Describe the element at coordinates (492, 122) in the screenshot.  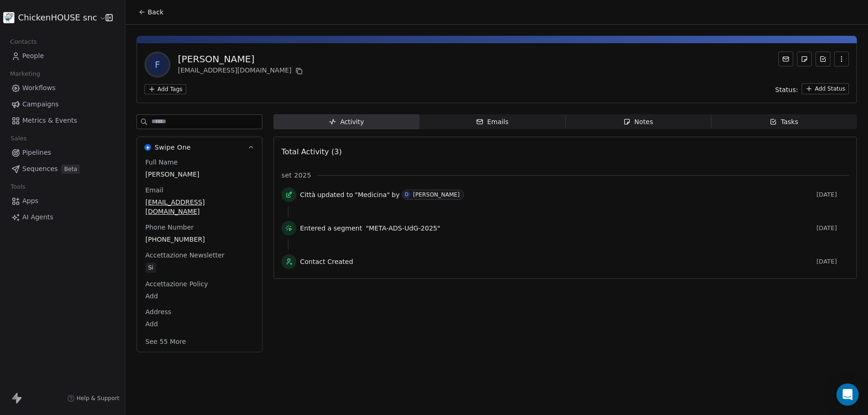
I see `div: Emails` at that location.